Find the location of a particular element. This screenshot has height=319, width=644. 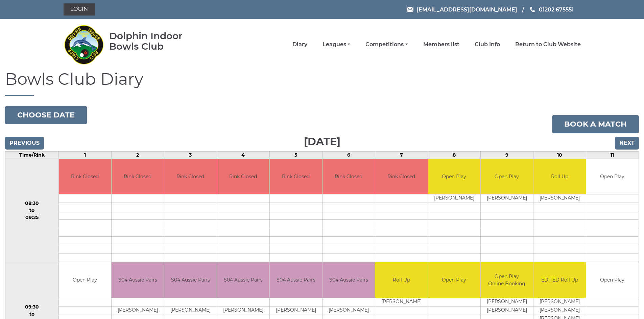

h1: Bowls Club Diary is located at coordinates (322, 83).